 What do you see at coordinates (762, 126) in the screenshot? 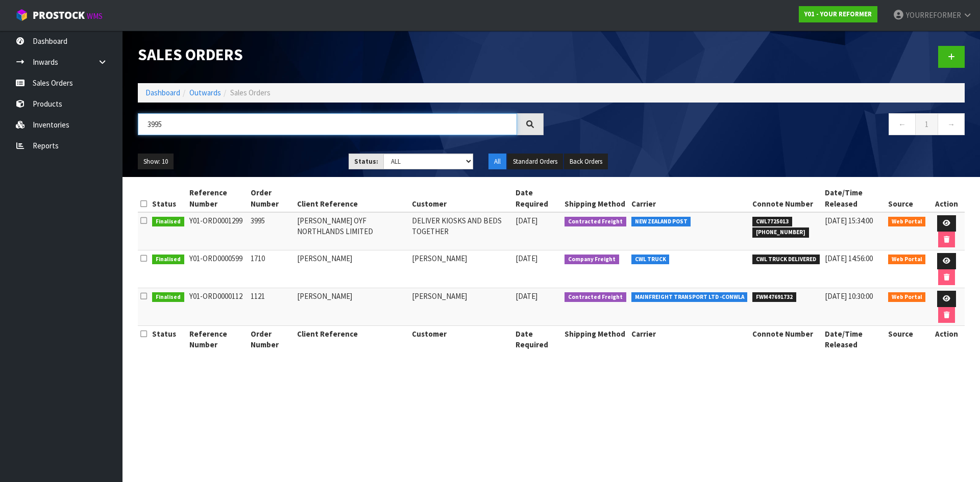
I see `nav: Page navigation` at bounding box center [762, 126].